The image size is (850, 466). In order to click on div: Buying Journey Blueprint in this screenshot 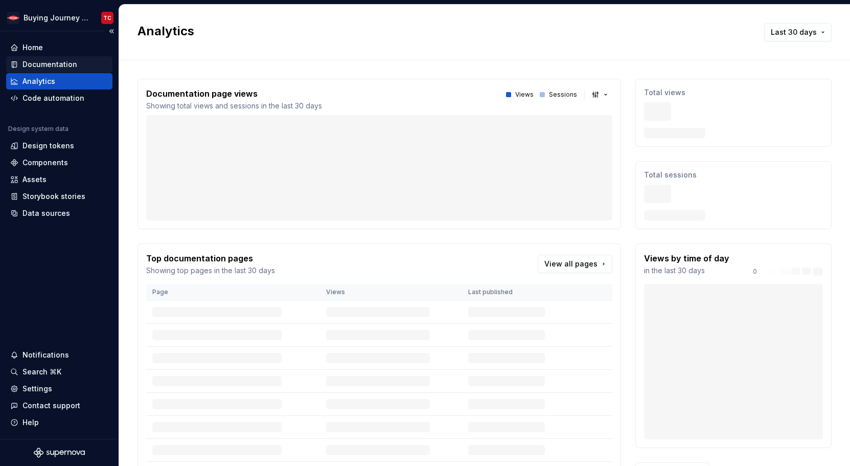, I will do `click(56, 18)`.